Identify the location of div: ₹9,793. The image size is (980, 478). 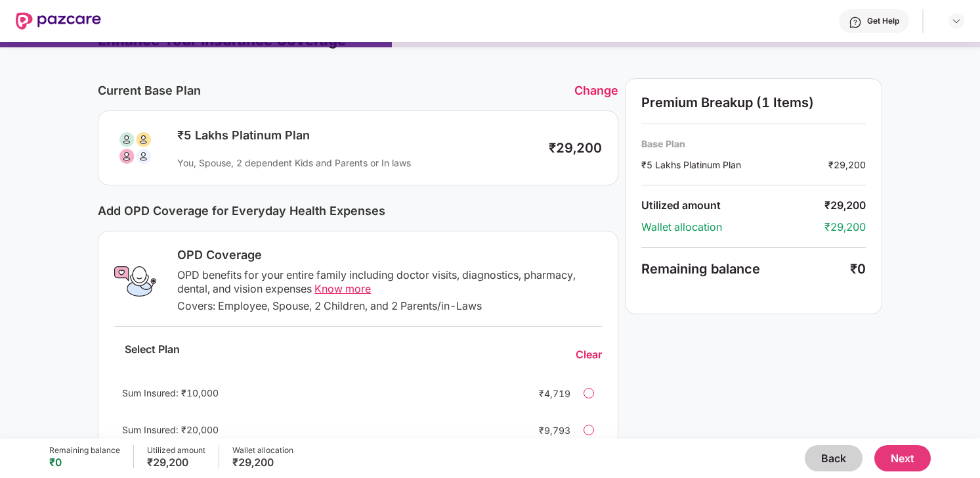
(544, 430).